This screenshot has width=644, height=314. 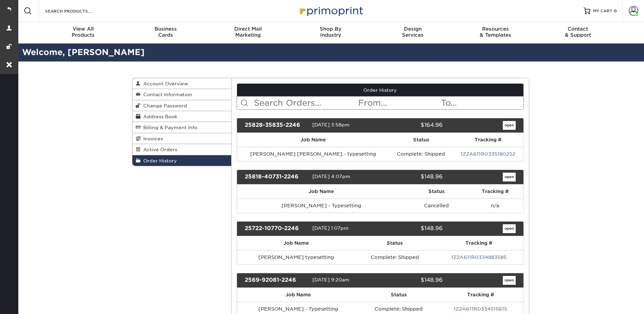 I want to click on img: Primoprint, so click(x=331, y=10).